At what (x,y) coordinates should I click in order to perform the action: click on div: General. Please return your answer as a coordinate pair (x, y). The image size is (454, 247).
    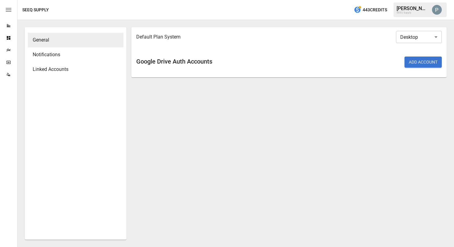
    Looking at the image, I should click on (75, 40).